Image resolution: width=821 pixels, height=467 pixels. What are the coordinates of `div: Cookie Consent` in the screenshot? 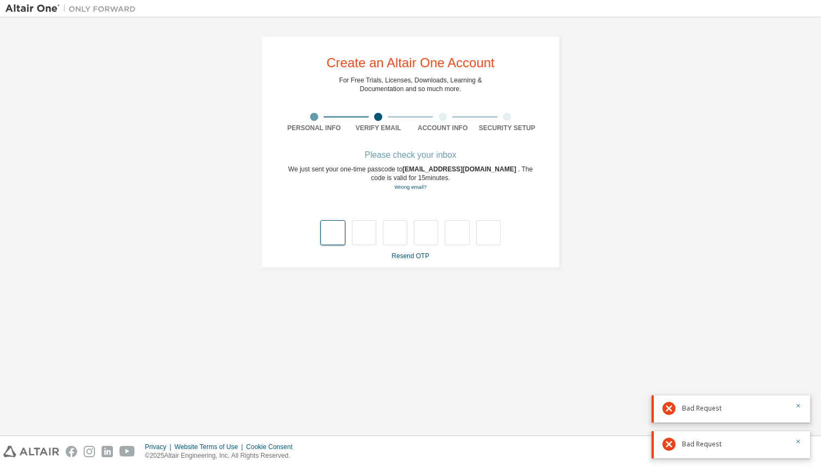 It's located at (272, 447).